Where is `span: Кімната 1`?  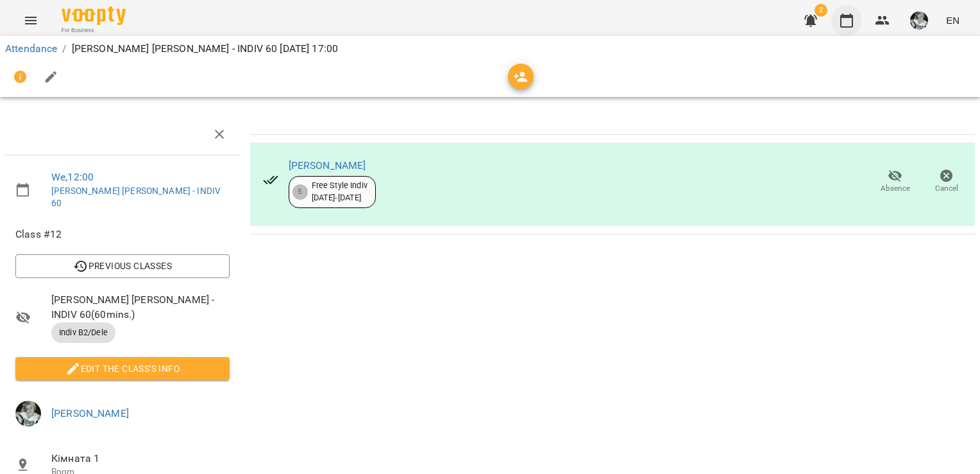 span: Кімната 1 is located at coordinates (141, 458).